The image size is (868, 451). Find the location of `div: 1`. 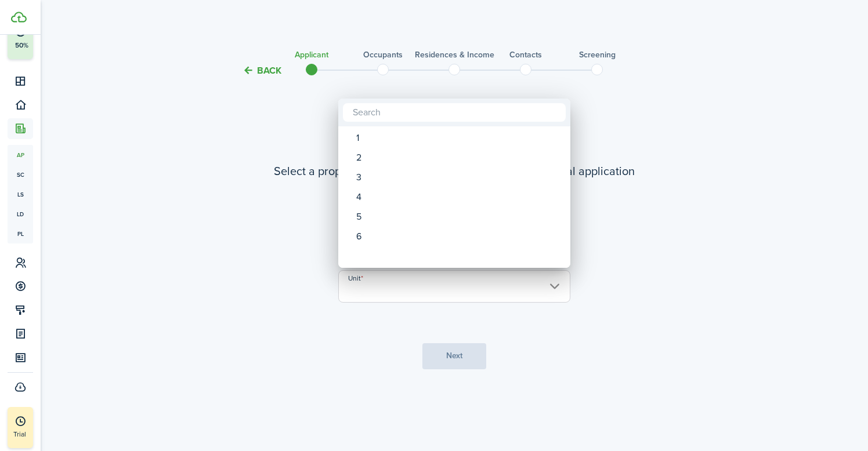

div: 1 is located at coordinates (459, 138).